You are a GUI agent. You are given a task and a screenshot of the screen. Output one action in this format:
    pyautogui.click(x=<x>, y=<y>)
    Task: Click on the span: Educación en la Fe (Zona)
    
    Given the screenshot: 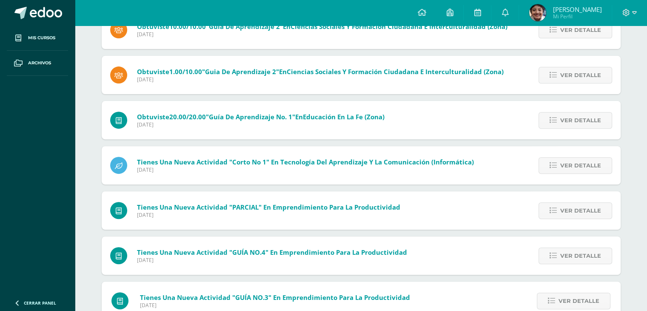 What is the action you would take?
    pyautogui.click(x=344, y=117)
    